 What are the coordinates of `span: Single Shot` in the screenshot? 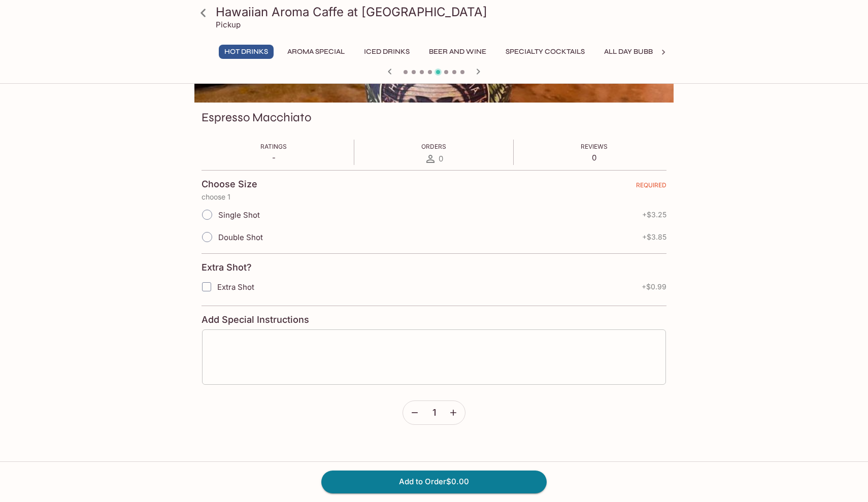 It's located at (239, 215).